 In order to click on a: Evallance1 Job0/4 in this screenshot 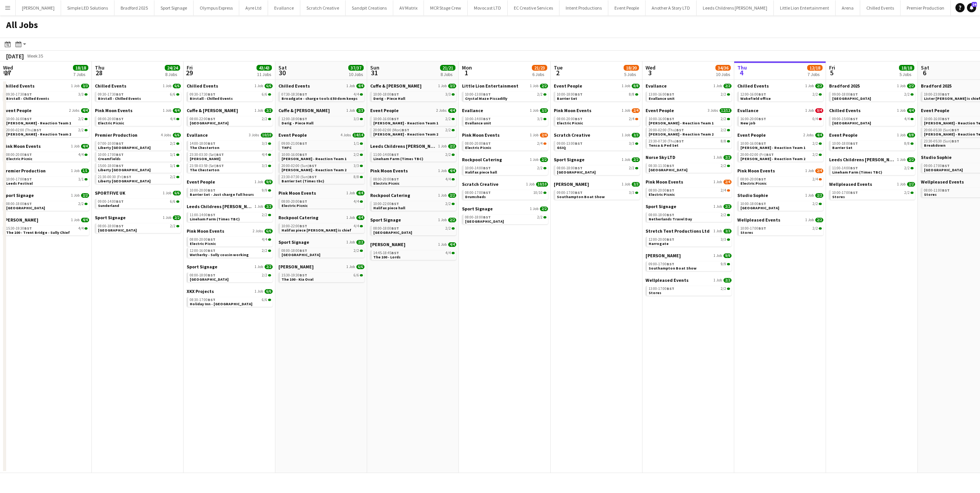, I will do `click(780, 111)`.